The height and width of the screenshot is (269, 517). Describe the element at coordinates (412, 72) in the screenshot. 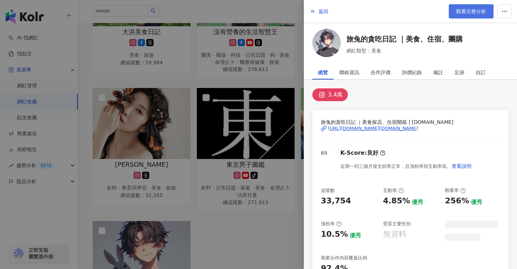

I see `div: 詢價紀錄` at that location.